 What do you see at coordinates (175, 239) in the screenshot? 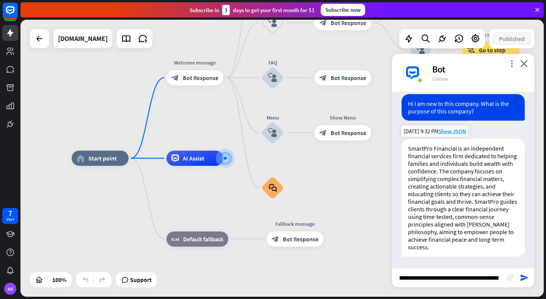
I see `i: block_fallback` at bounding box center [175, 239].